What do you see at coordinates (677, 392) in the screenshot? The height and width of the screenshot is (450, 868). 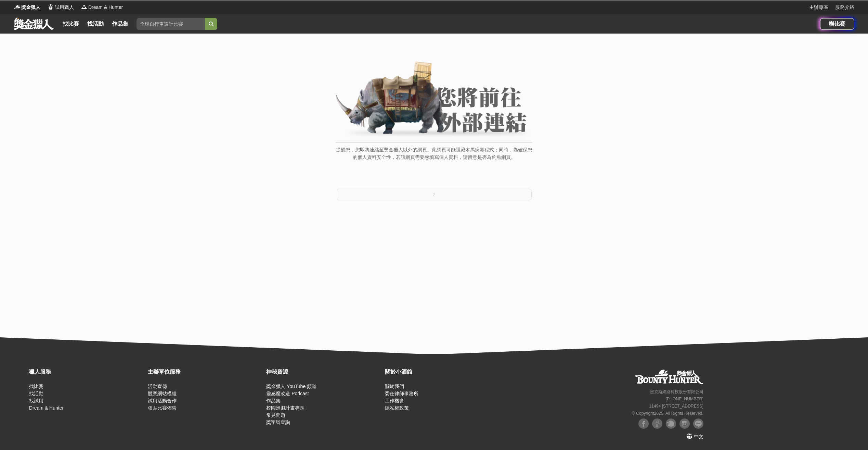 I see `small: 恩克斯網路科技股份有限公司` at bounding box center [677, 392].